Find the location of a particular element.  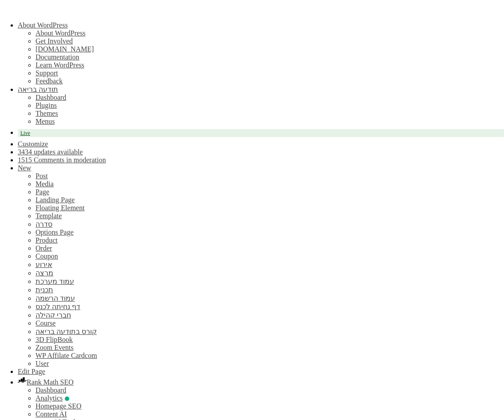

a: תודעה בריאה is located at coordinates (37, 89).